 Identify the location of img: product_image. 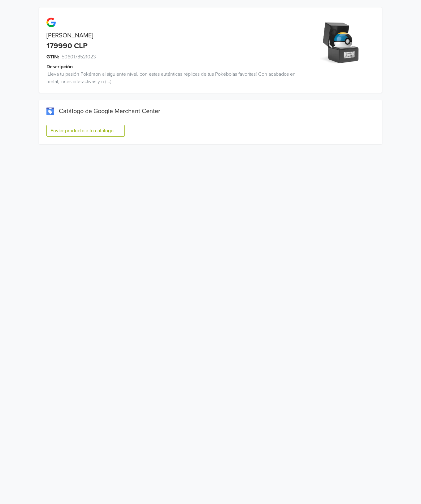
(339, 43).